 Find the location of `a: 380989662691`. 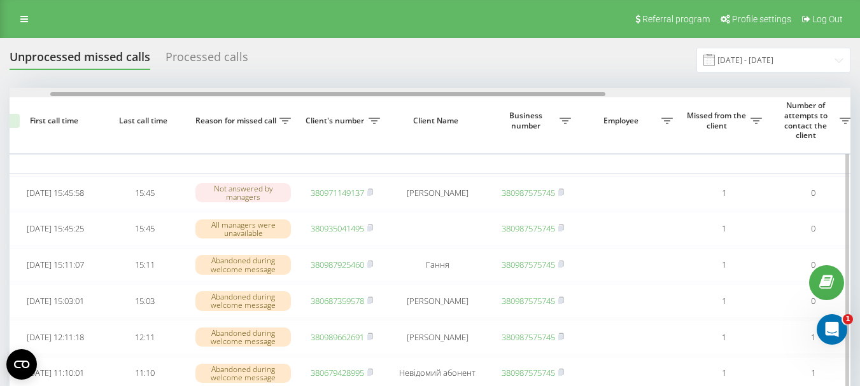

a: 380989662691 is located at coordinates (337, 337).